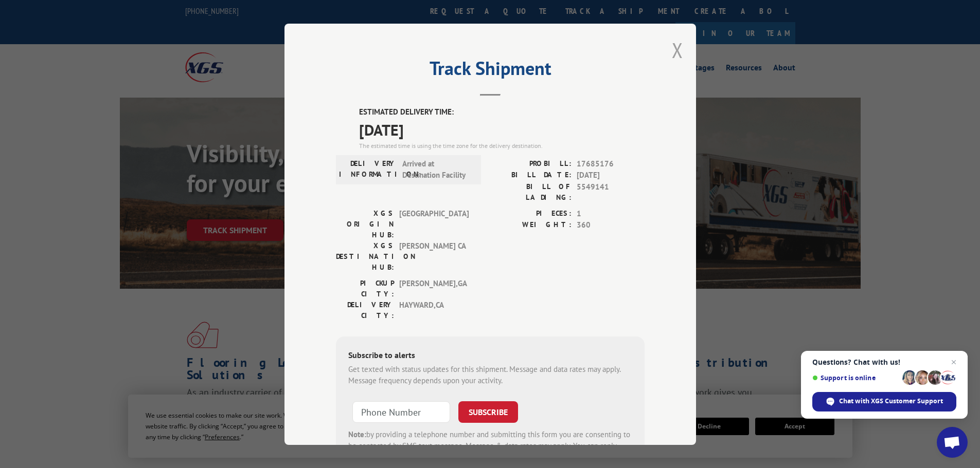 This screenshot has width=980, height=468. I want to click on span: HAYWARD , CA, so click(434, 310).